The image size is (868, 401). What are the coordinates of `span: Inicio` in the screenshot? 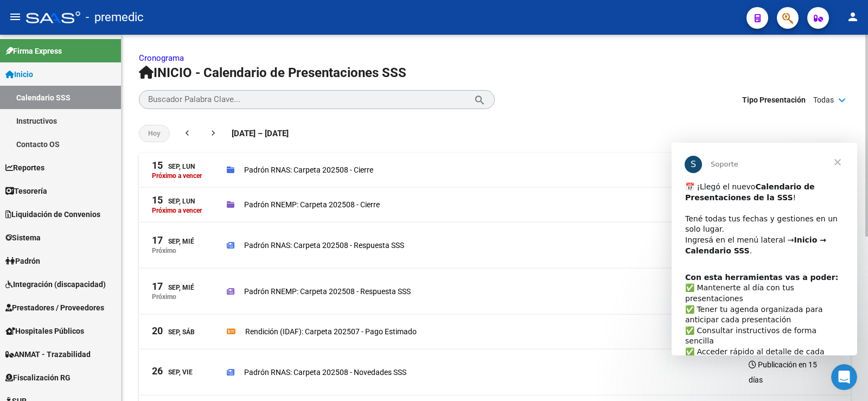 It's located at (19, 75).